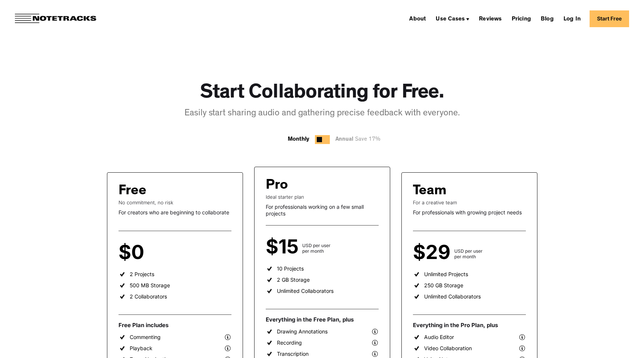 This screenshot has width=644, height=358. I want to click on div: Easily start sharing audio and gathering precise feedback with everyone., so click(322, 114).